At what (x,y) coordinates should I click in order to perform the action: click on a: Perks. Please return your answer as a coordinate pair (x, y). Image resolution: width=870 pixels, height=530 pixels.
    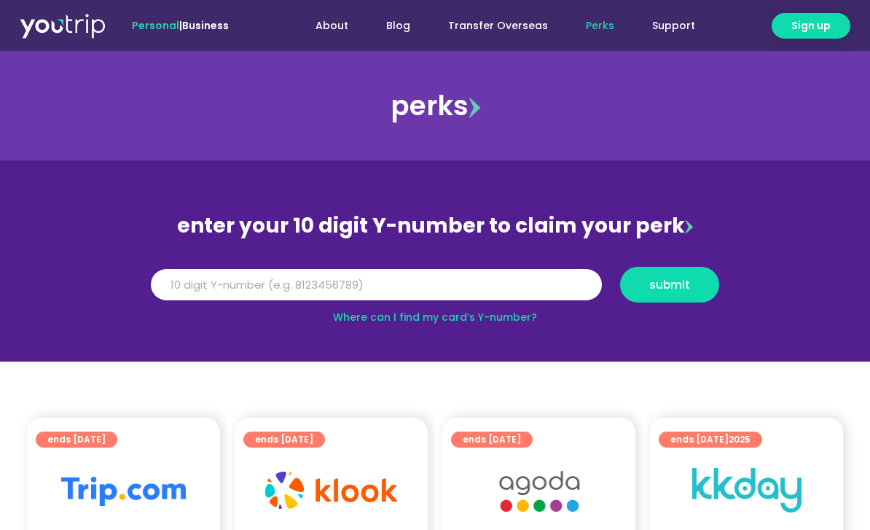
    Looking at the image, I should click on (600, 26).